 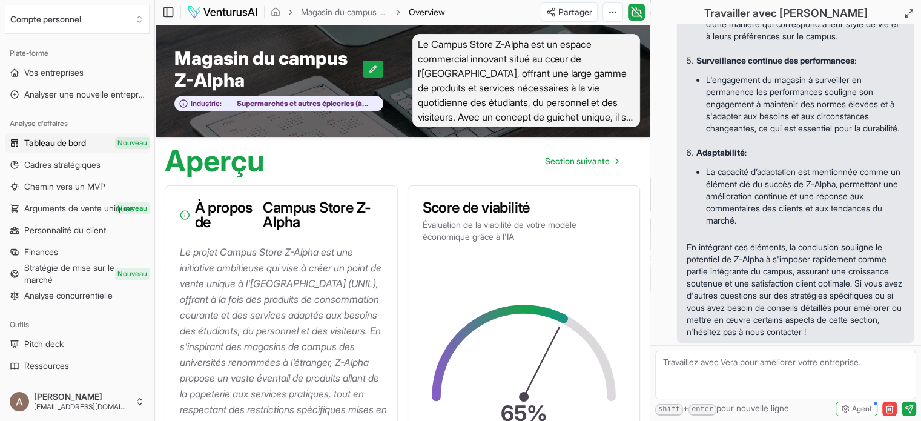 What do you see at coordinates (77, 186) in the screenshot?
I see `a: Chemin vers un MVP` at bounding box center [77, 186].